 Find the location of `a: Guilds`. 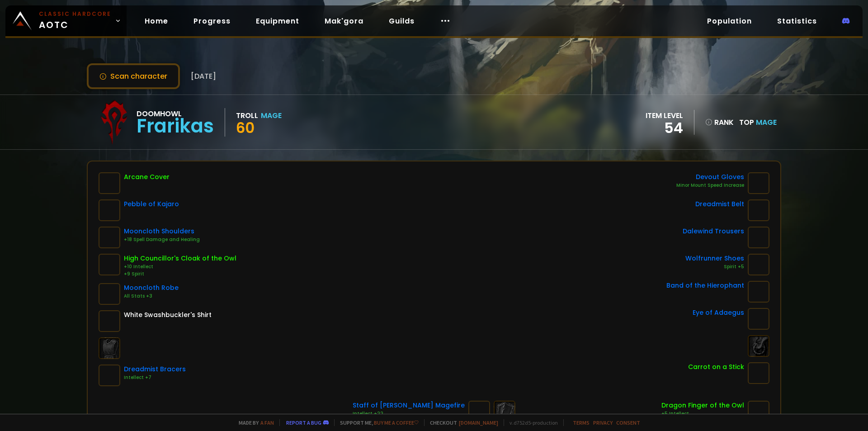

a: Guilds is located at coordinates (401, 20).